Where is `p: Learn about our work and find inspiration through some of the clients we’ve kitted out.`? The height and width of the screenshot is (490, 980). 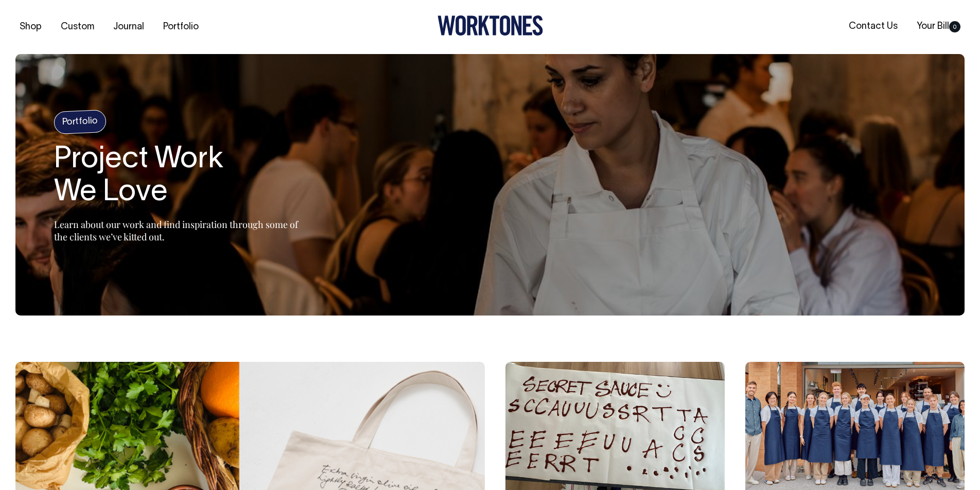
p: Learn about our work and find inspiration through some of the clients we’ve kitted out. is located at coordinates (183, 230).